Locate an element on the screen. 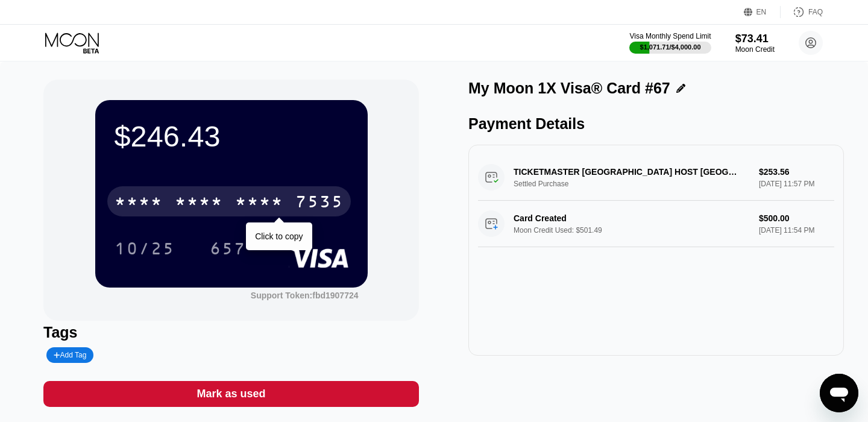  div: Add Tag is located at coordinates (70, 355).